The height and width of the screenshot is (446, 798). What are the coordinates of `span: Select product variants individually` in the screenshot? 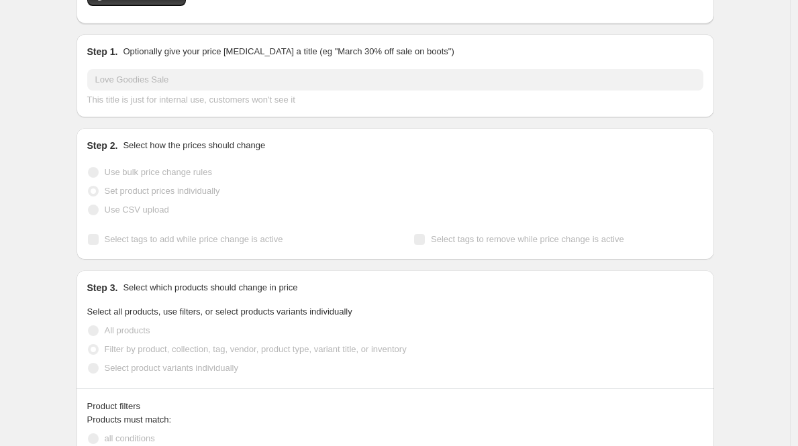 It's located at (171, 368).